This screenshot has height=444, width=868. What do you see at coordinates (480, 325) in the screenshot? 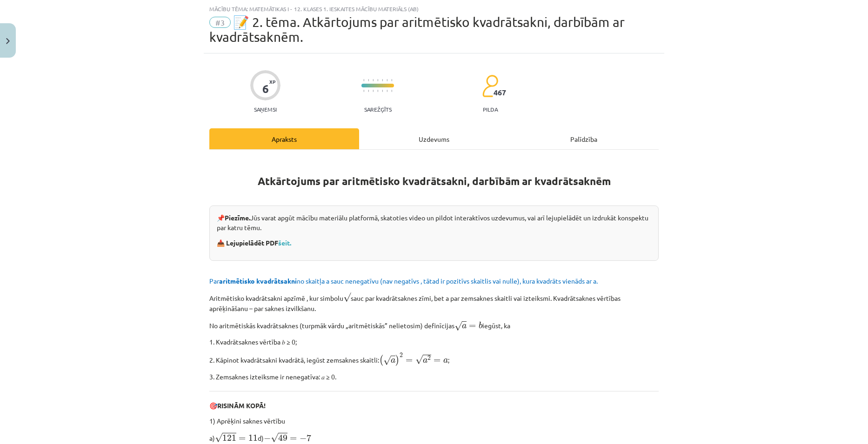
I see `span: b` at bounding box center [480, 325].